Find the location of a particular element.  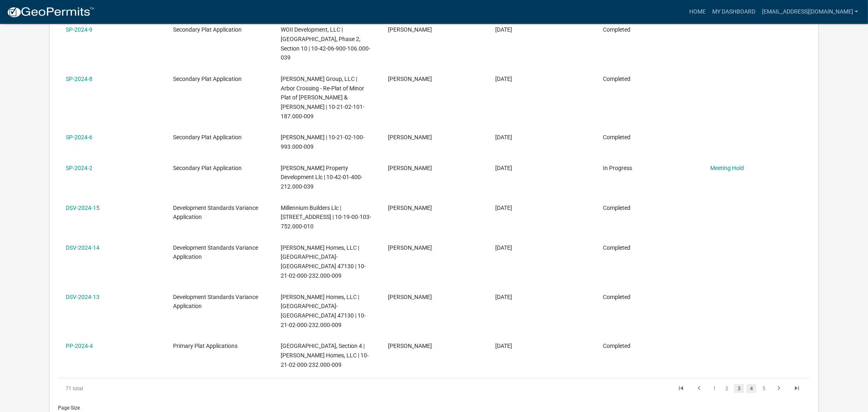

a: PP-2024-4 is located at coordinates (79, 346).